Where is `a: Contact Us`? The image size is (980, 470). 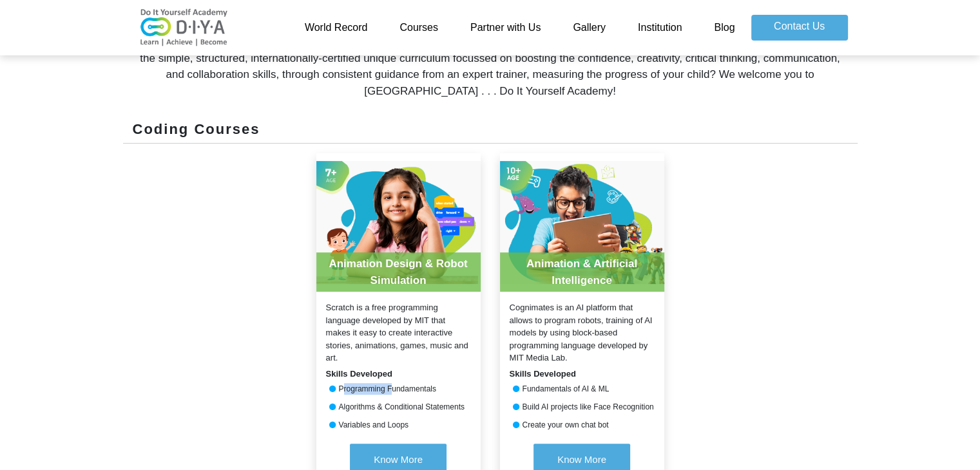
a: Contact Us is located at coordinates (799, 28).